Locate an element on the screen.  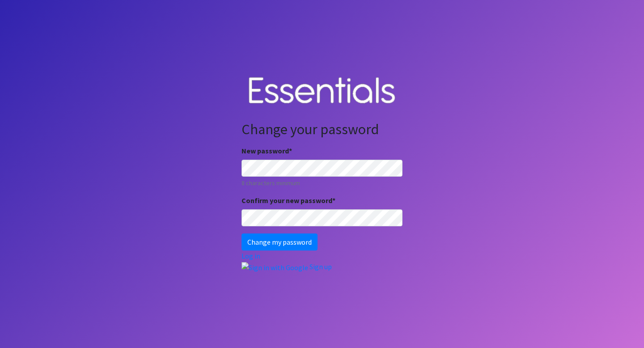
img: Human Essentials is located at coordinates (322, 91).